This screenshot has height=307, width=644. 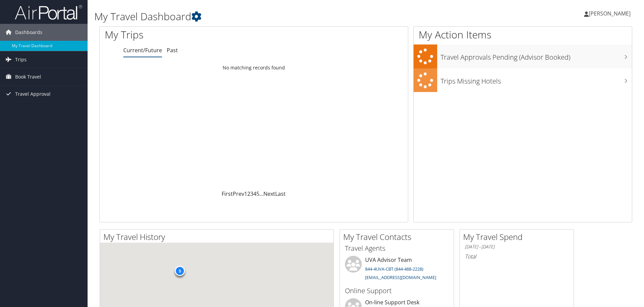 What do you see at coordinates (397, 270) in the screenshot?
I see `li: UVA Advisor Team` at bounding box center [397, 270].